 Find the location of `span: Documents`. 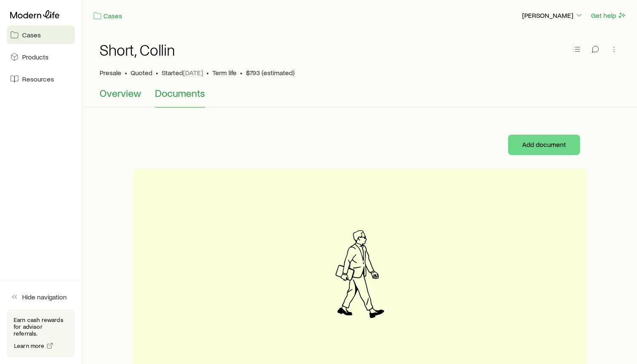

span: Documents is located at coordinates (180, 93).